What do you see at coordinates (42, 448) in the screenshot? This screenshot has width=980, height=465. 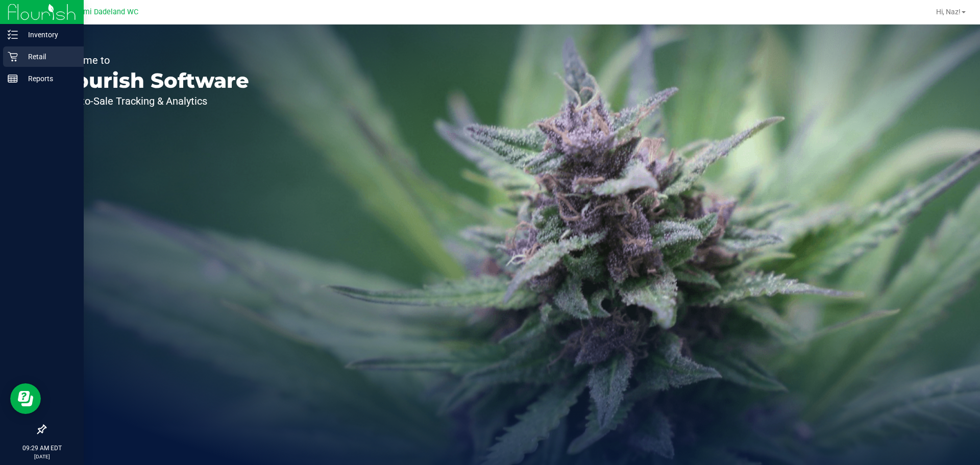 I see `p: 09:29 AM EDT` at bounding box center [42, 448].